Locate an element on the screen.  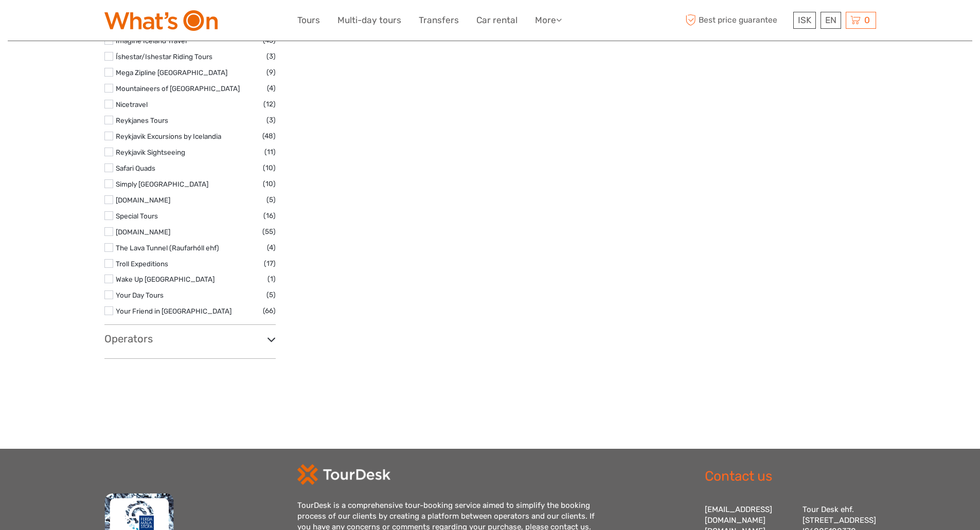
a: Car rental is located at coordinates (497, 20).